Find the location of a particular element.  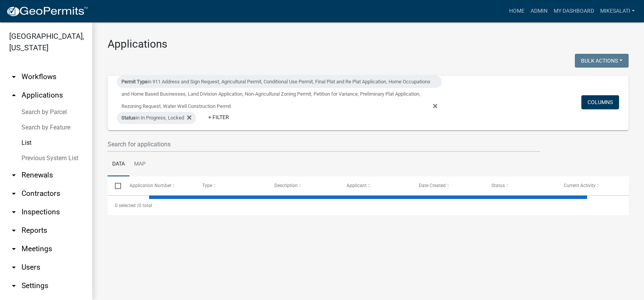

div: 0 total is located at coordinates (368, 206).